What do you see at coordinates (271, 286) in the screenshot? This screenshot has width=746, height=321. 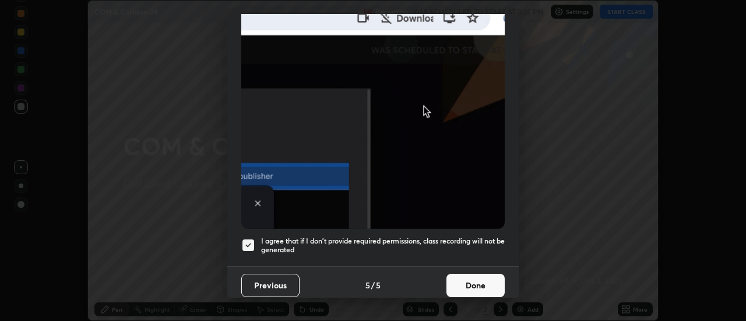 I see `button: Previous` at bounding box center [271, 286].